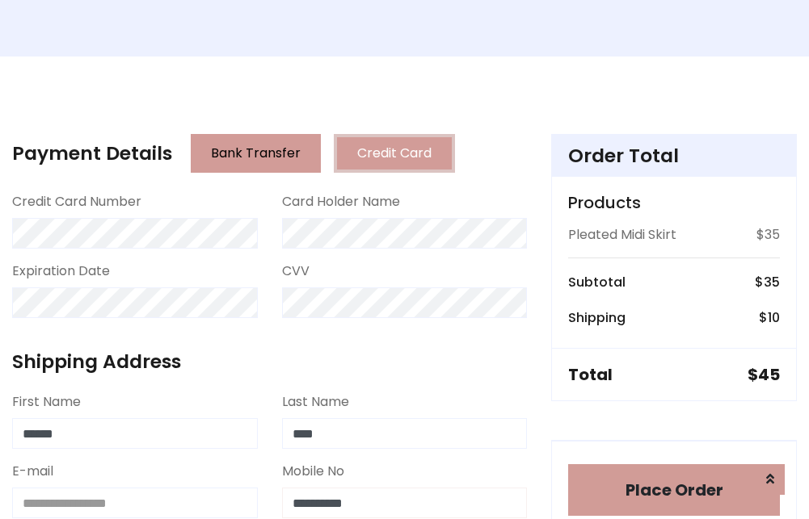  Describe the element at coordinates (32, 472) in the screenshot. I see `label: E-mail` at that location.